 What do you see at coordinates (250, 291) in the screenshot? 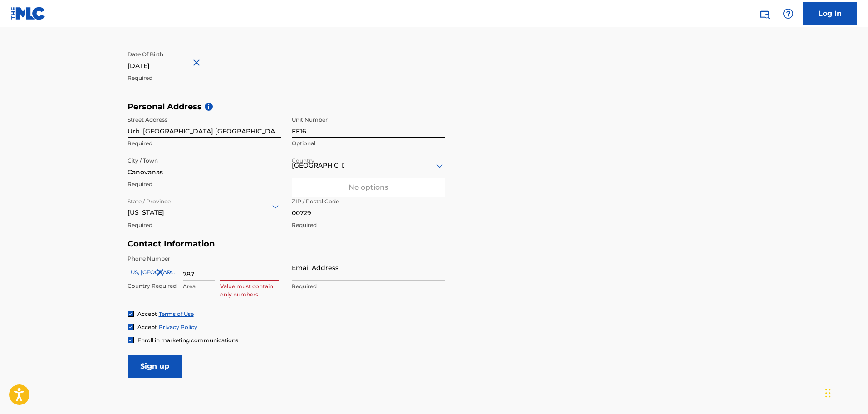
I see `p: Value must contain only numbers` at bounding box center [250, 291].